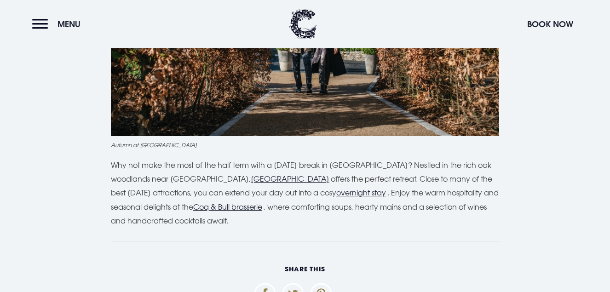  What do you see at coordinates (361, 193) in the screenshot?
I see `a: overnight stay` at bounding box center [361, 193].